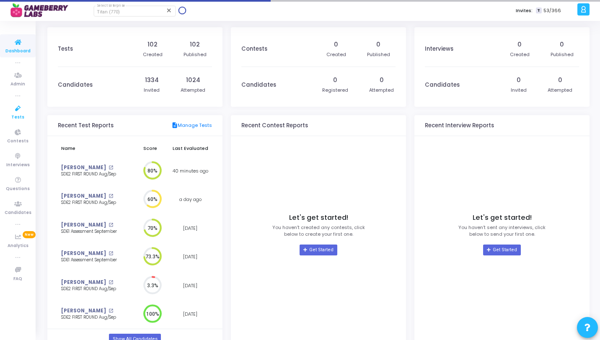 The height and width of the screenshot is (340, 600). Describe the element at coordinates (152, 80) in the screenshot. I see `div: 1334` at that location.